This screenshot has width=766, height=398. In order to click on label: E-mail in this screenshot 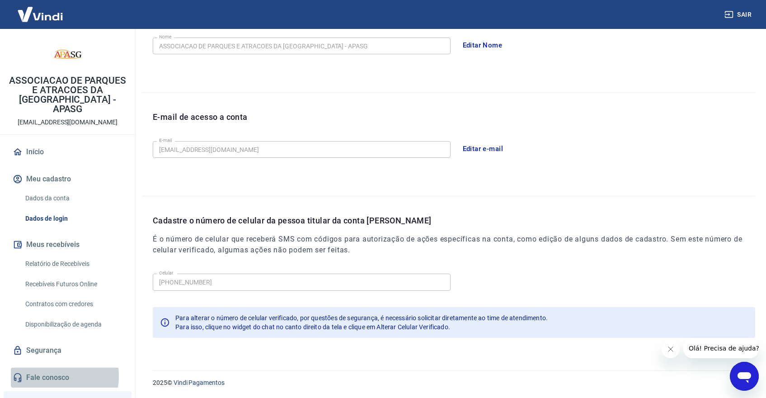, I will do `click(165, 140)`.